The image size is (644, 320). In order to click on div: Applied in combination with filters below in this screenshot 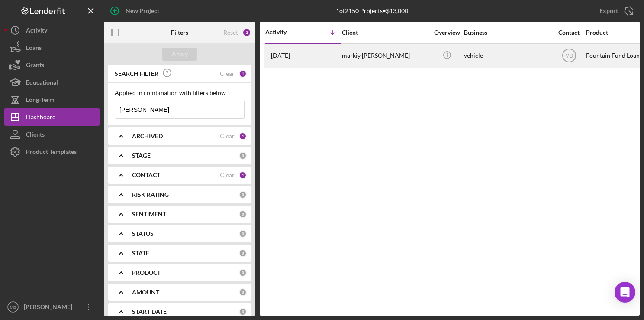, I will do `click(179, 93)`.